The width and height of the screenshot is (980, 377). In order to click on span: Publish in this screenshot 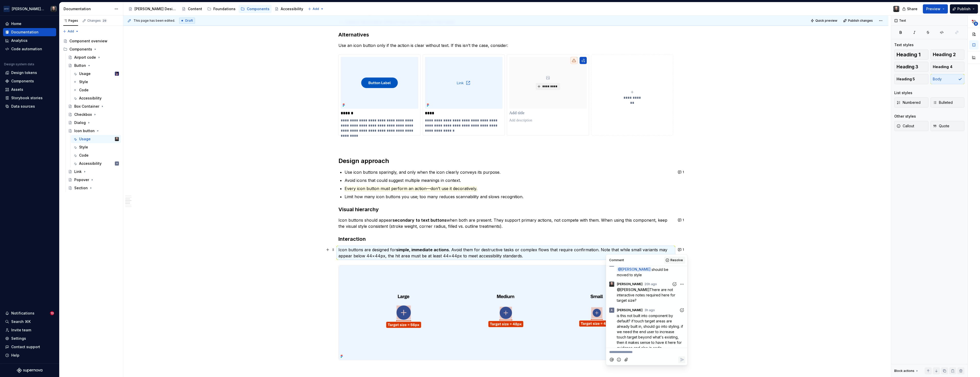, I will do `click(964, 9)`.